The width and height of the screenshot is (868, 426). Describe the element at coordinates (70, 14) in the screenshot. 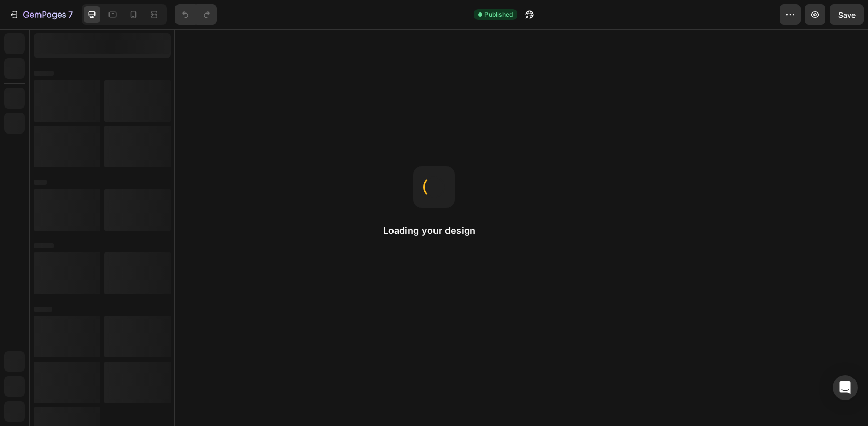

I see `p: 7` at that location.